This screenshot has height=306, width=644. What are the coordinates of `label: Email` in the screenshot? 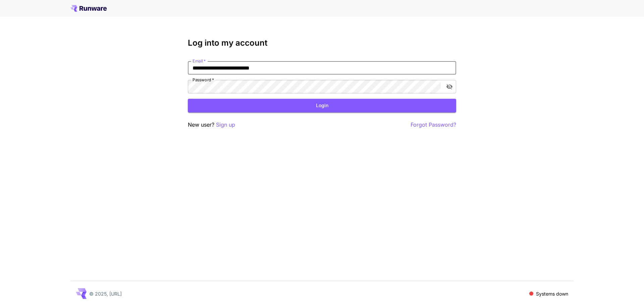 It's located at (199, 61).